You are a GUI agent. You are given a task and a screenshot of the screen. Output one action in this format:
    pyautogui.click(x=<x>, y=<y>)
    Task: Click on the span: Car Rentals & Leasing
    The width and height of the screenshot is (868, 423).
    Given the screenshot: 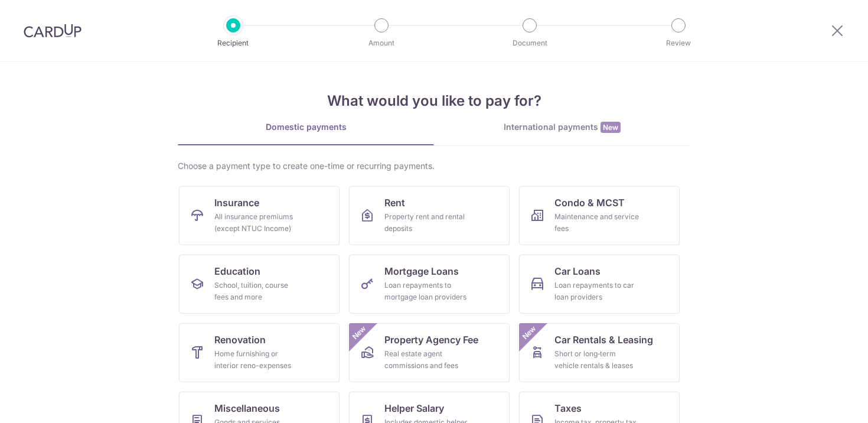 What is the action you would take?
    pyautogui.click(x=604, y=339)
    